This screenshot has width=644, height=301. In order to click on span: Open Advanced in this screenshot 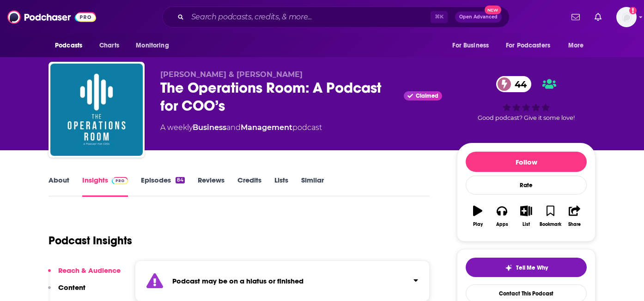, I will do `click(478, 17)`.